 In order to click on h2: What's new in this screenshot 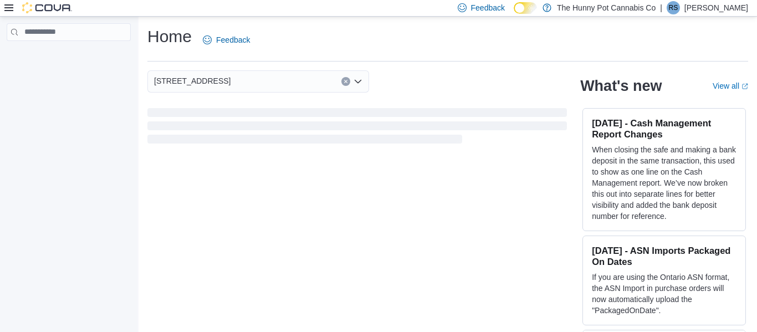, I will do `click(621, 86)`.